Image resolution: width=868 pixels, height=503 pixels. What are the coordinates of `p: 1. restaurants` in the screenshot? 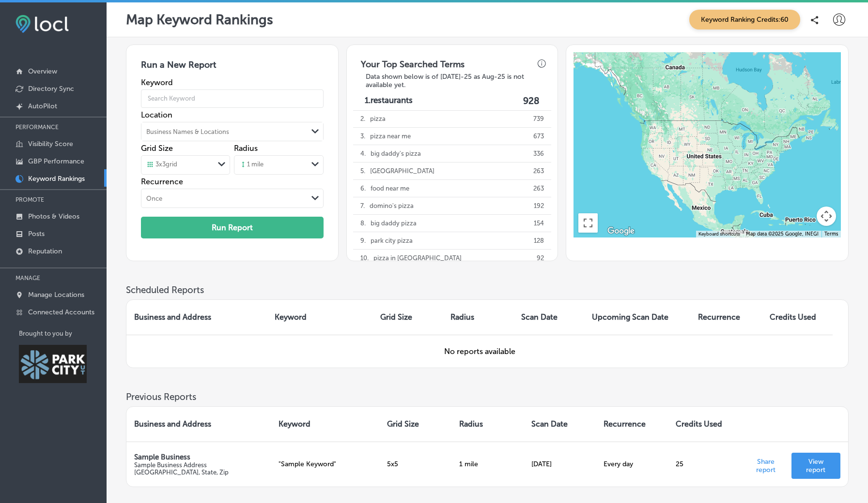 It's located at (388, 100).